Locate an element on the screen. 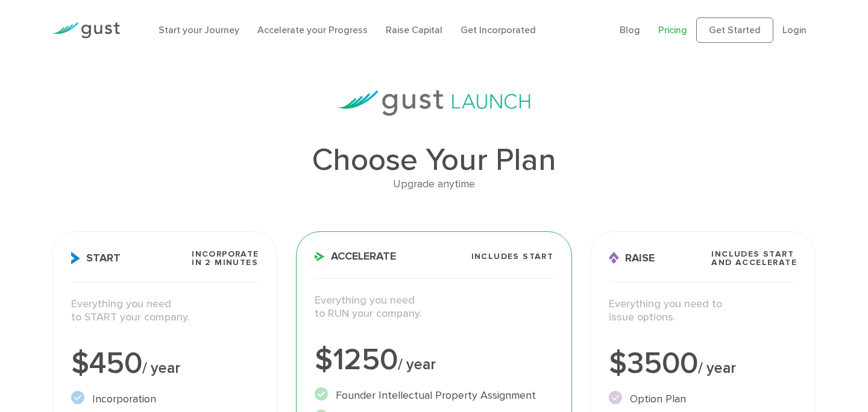  span: Includes START and ACCELERATE is located at coordinates (754, 258).